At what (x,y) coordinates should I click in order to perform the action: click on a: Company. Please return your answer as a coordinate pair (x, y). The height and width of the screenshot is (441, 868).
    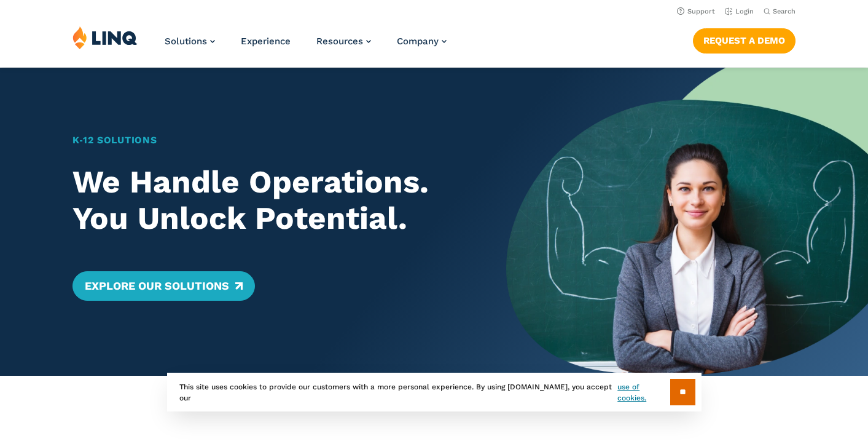
    Looking at the image, I should click on (421, 41).